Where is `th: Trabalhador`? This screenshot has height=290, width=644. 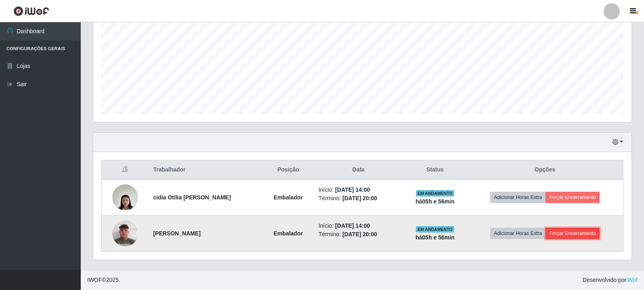
th: Trabalhador is located at coordinates (206, 169).